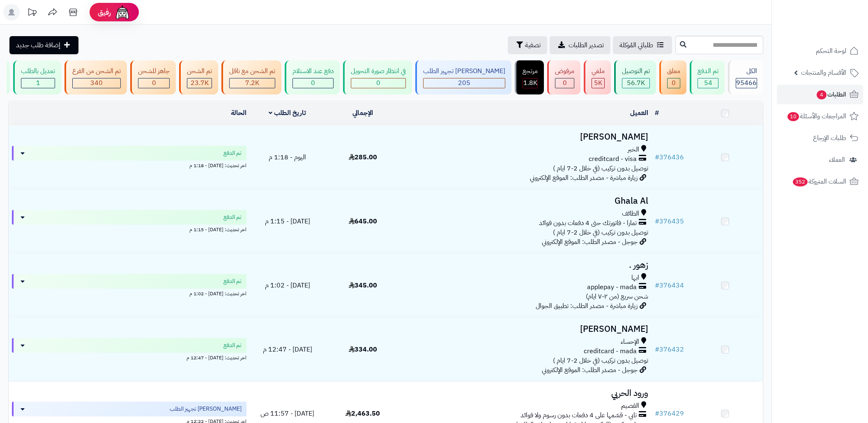  I want to click on span: 10, so click(793, 117).